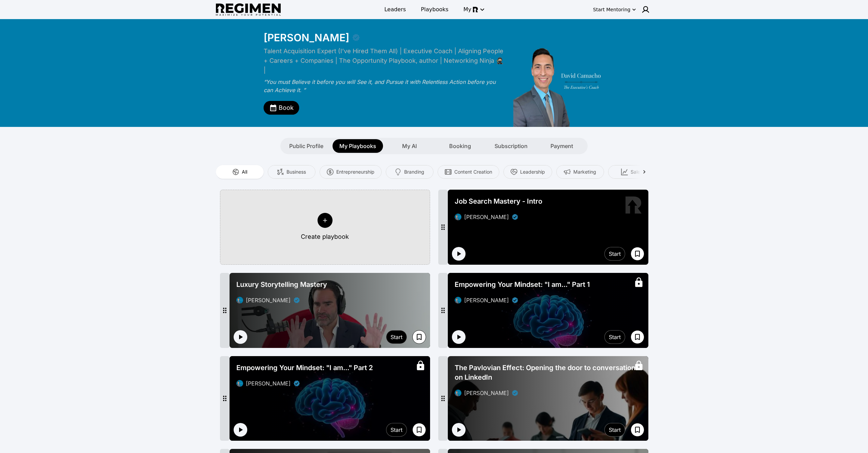 This screenshot has width=868, height=453. What do you see at coordinates (448, 172) in the screenshot?
I see `img: Content Creation` at bounding box center [448, 172].